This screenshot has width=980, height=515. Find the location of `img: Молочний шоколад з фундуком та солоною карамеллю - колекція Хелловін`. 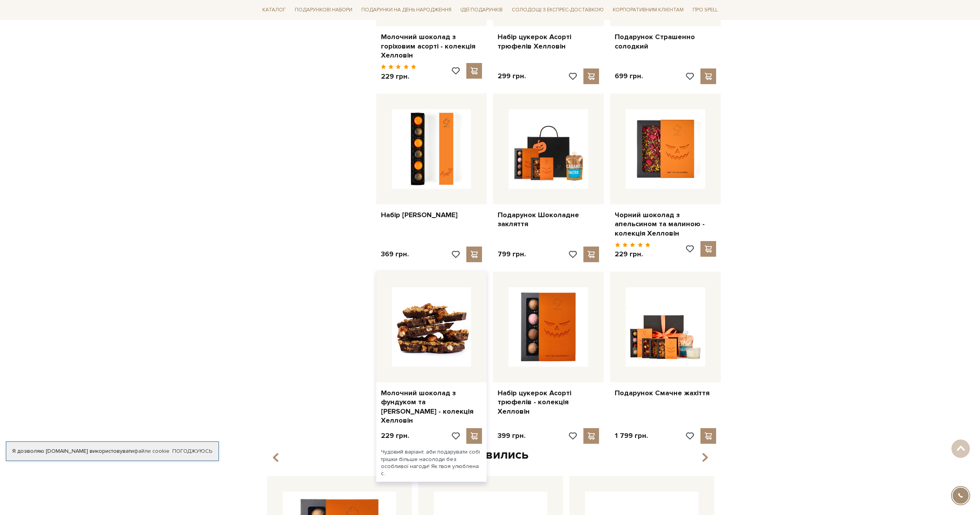

img: Молочний шоколад з фундуком та солоною карамеллю - колекція Хелловін is located at coordinates (432, 326).